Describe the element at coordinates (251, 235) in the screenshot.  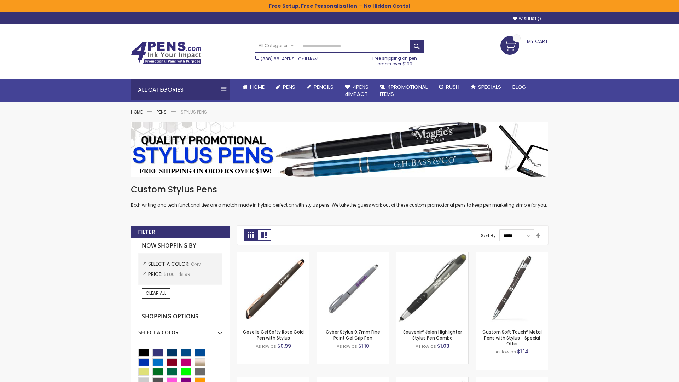
I see `strong: Grid` at that location.